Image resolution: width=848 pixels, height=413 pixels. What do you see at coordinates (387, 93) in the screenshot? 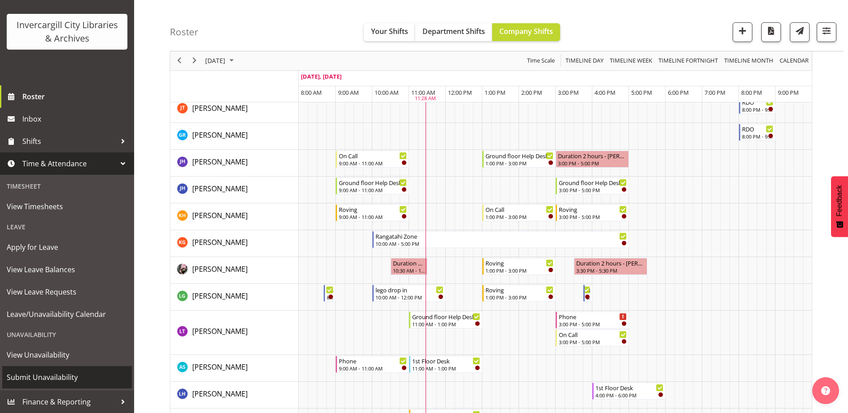
I see `span: 10:00 AM` at bounding box center [387, 93].